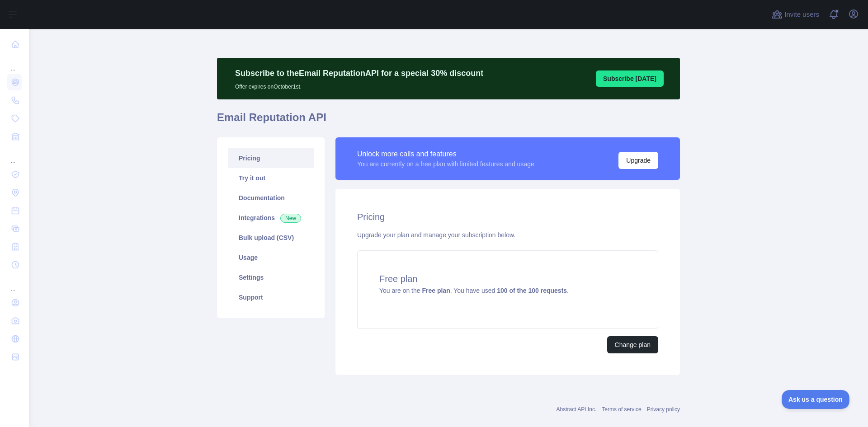  I want to click on a: Integrations New, so click(271, 218).